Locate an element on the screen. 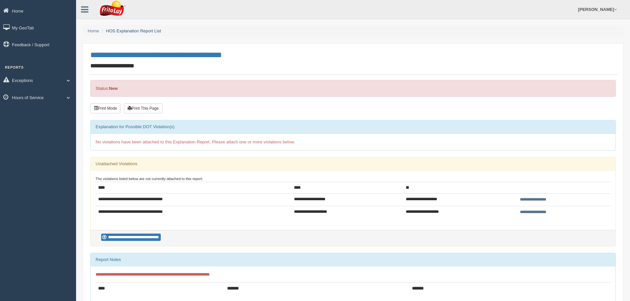  a: Home is located at coordinates (93, 31).